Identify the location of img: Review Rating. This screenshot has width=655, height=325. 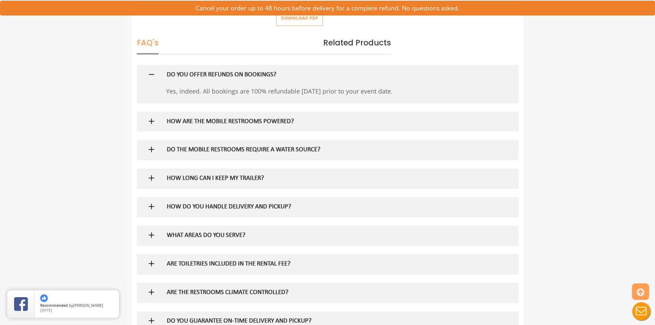
(21, 304).